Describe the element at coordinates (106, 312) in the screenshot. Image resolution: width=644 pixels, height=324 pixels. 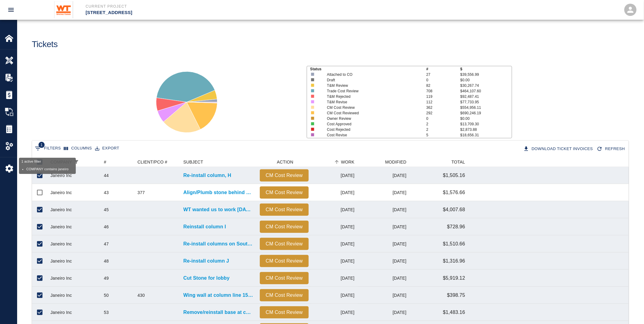
I see `div: 53` at that location.